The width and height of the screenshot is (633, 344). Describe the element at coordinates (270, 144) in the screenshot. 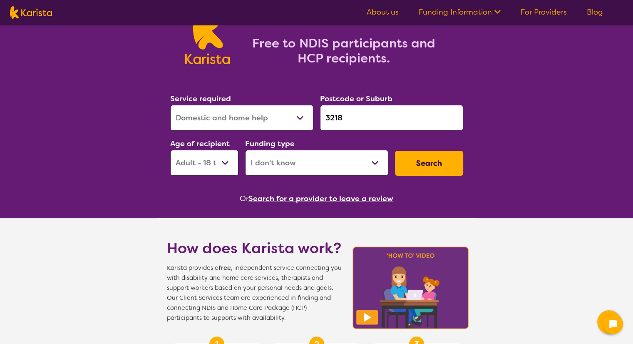

I see `label: Funding type` at that location.